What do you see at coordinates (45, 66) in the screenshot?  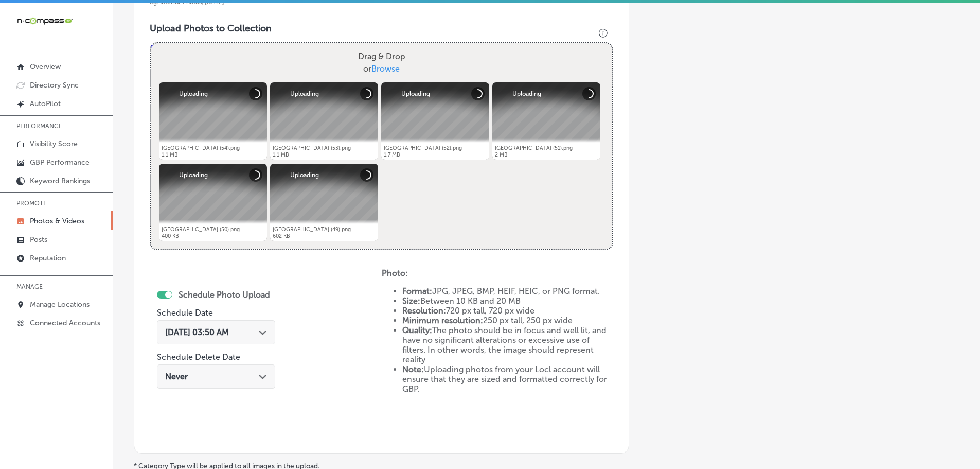 I see `p: Overview` at bounding box center [45, 66].